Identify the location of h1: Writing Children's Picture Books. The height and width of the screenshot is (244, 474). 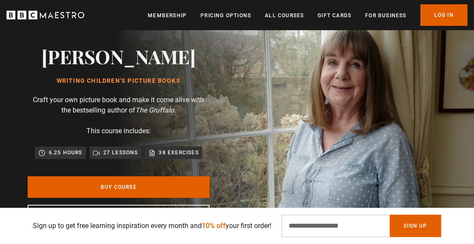
(118, 81).